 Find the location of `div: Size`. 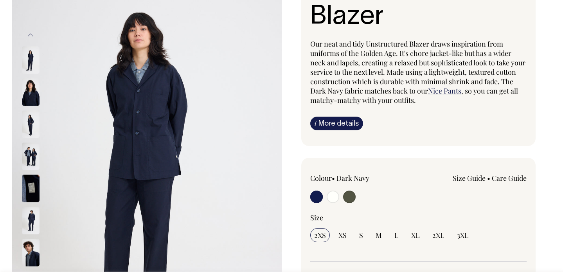

div: Size is located at coordinates (419, 218).